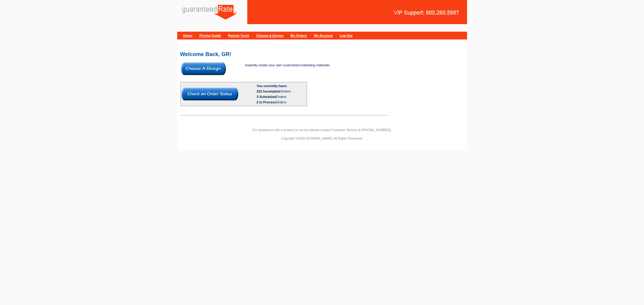 Image resolution: width=644 pixels, height=305 pixels. Describe the element at coordinates (272, 86) in the screenshot. I see `b: You currently have:` at that location.